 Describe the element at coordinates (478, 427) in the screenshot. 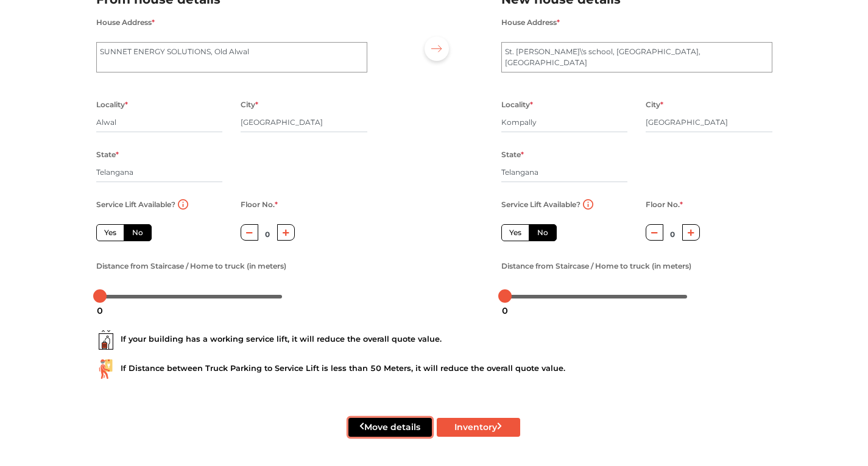

I see `button: Inventory` at that location.